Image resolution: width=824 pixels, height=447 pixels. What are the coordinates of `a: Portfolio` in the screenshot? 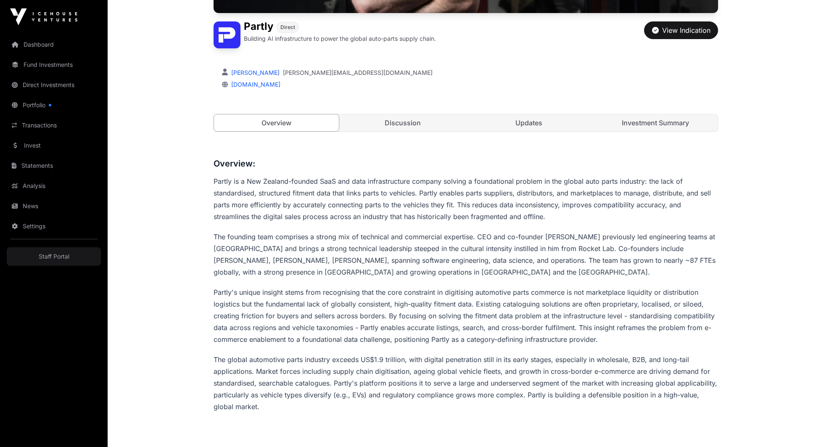 It's located at (54, 105).